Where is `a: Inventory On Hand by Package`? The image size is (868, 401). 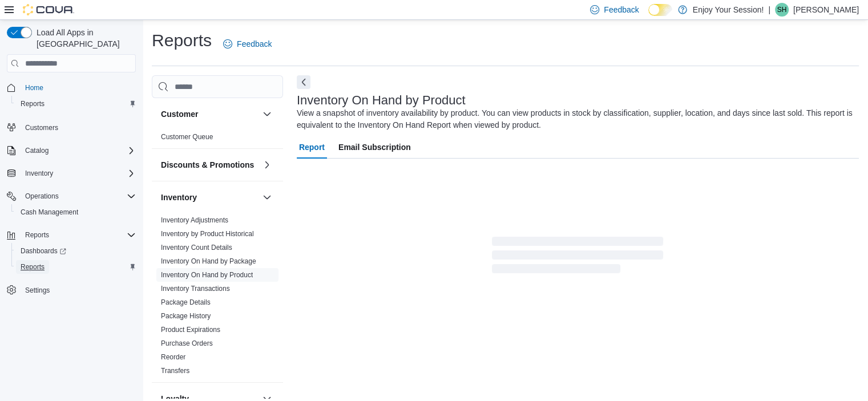
a: Inventory On Hand by Package is located at coordinates (208, 261).